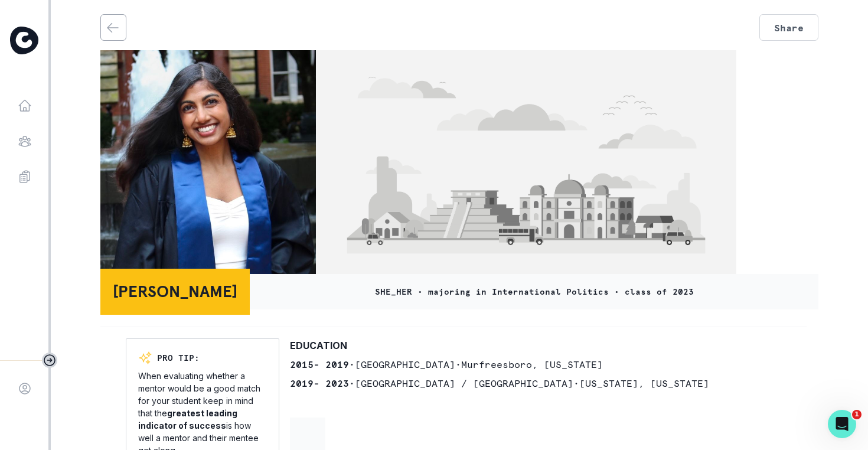 The height and width of the screenshot is (450, 868). Describe the element at coordinates (534, 292) in the screenshot. I see `p: SHE_HER • majoring in International Politics • class of 2023` at that location.